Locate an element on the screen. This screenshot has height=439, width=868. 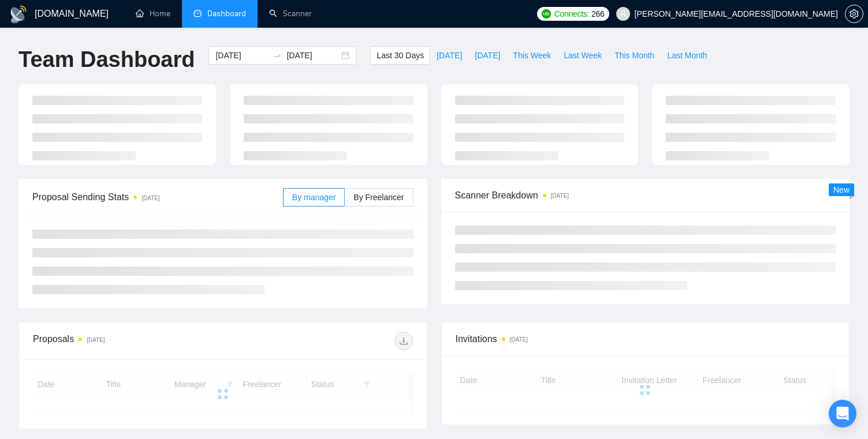
span: Connects: is located at coordinates (571, 14).